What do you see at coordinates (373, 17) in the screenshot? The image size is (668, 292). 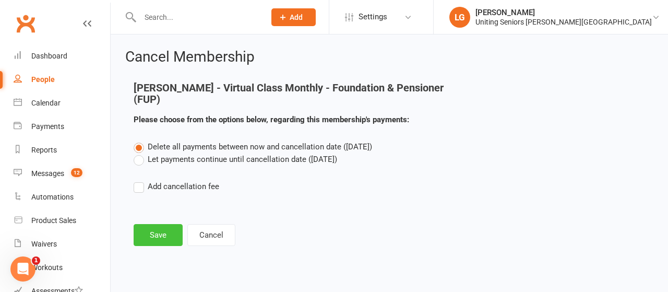 I see `span: Settings` at bounding box center [373, 17].